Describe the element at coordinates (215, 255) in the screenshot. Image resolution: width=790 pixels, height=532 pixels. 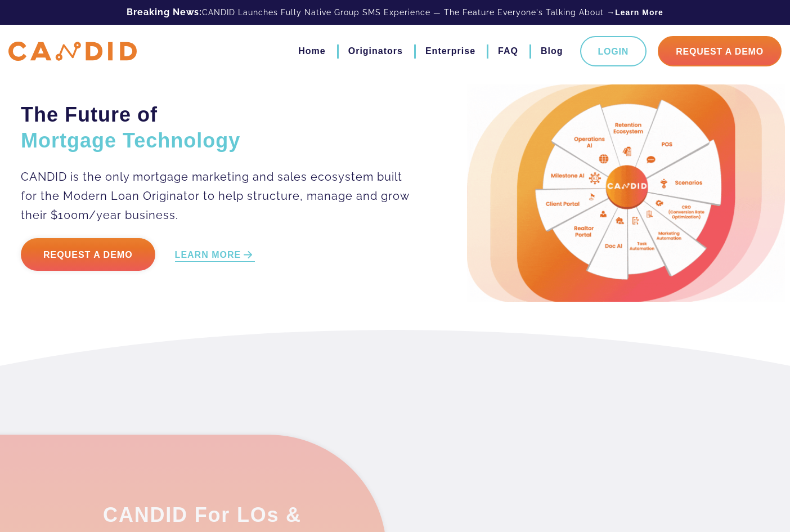
I see `a: LEARN MORE` at that location.